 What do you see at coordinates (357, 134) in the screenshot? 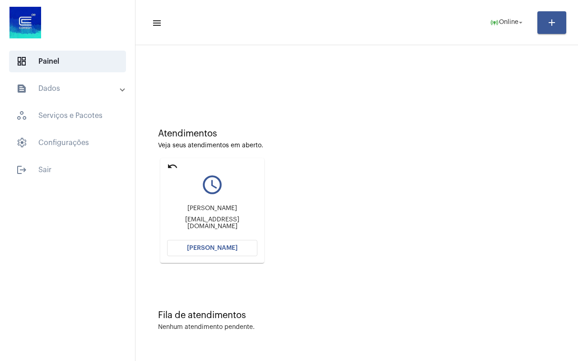
I see `div: Atendimentos` at bounding box center [357, 134].